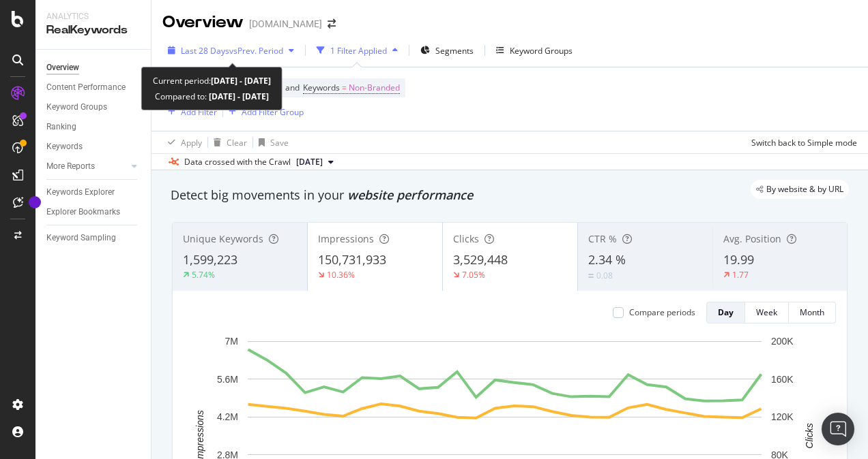 This screenshot has height=459, width=868. Describe the element at coordinates (199, 112) in the screenshot. I see `div: Add Filter` at that location.